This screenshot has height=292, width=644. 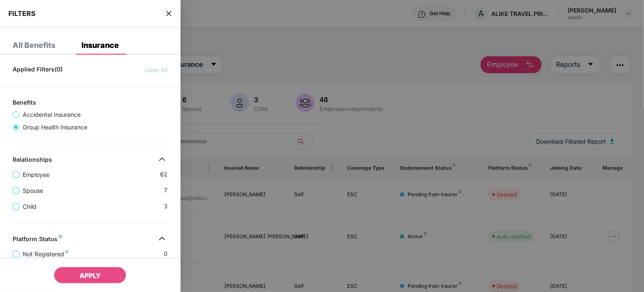 What do you see at coordinates (90, 275) in the screenshot?
I see `button: APPLY` at bounding box center [90, 275].